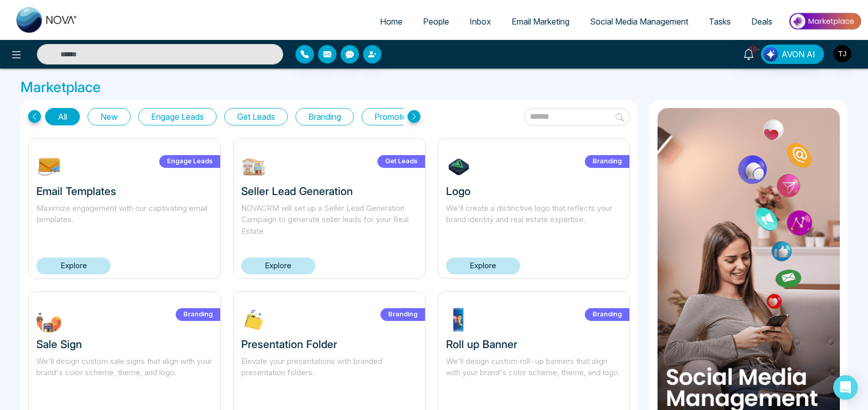 The height and width of the screenshot is (410, 868). I want to click on span: 10+, so click(753, 49).